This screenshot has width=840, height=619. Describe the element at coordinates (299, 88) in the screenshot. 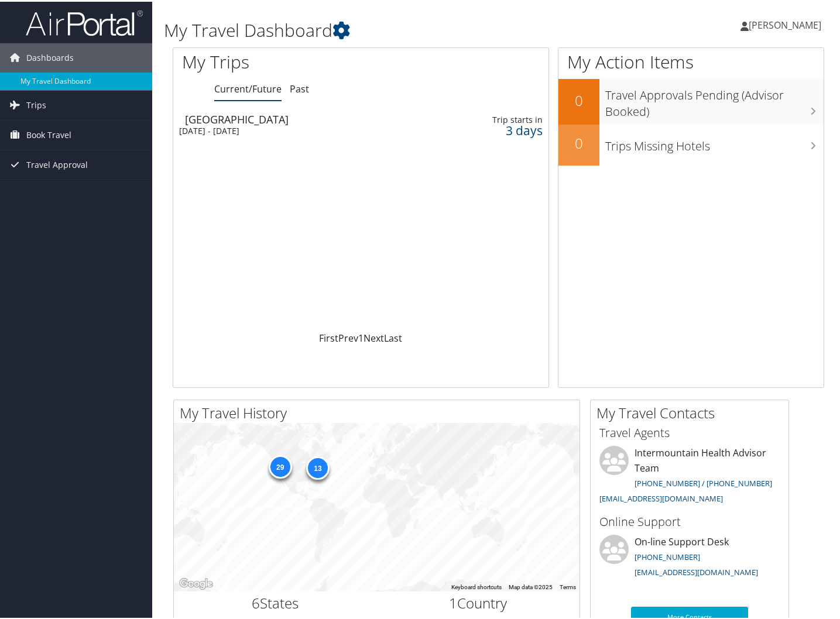

I see `a: Past` at that location.